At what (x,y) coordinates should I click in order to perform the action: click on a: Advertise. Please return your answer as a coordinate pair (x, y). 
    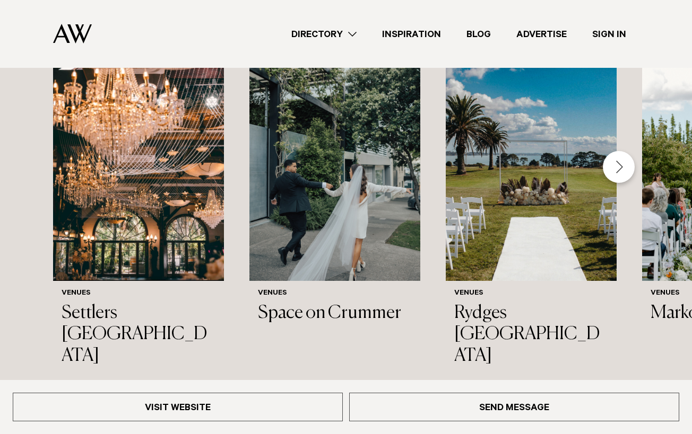
    Looking at the image, I should click on (541, 34).